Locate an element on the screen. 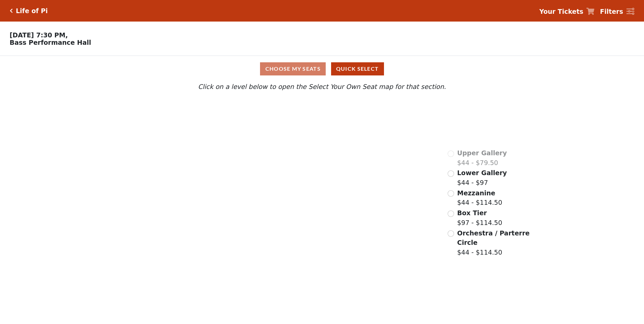  a: Your Tickets is located at coordinates (567, 11).